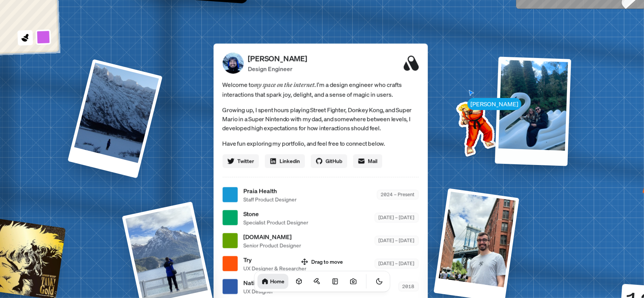  I want to click on span: Senior Product Designer, so click(272, 245).